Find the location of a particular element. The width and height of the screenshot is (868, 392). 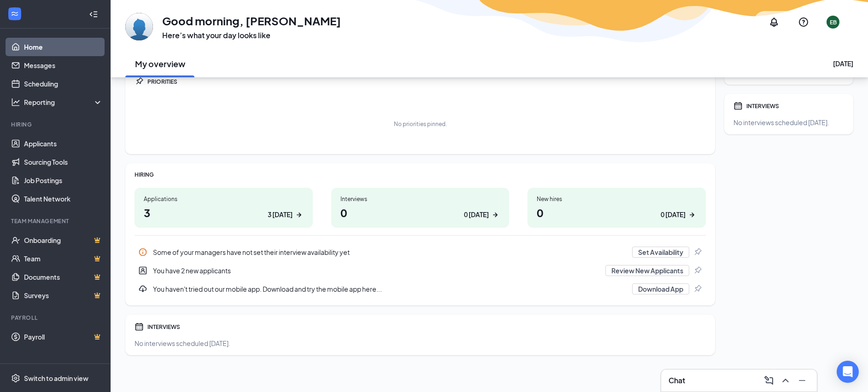

a: Sourcing Tools is located at coordinates (63, 162).